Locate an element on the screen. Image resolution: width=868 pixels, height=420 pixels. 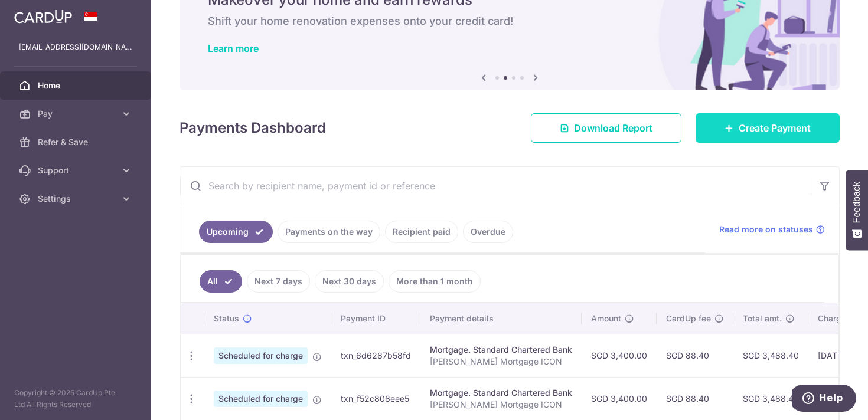
td: txn_f52c808eee5 is located at coordinates (376, 398).